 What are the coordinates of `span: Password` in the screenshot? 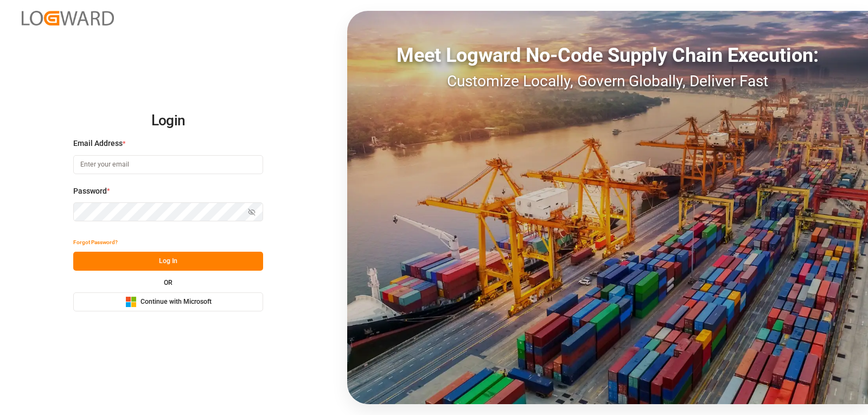 It's located at (90, 191).